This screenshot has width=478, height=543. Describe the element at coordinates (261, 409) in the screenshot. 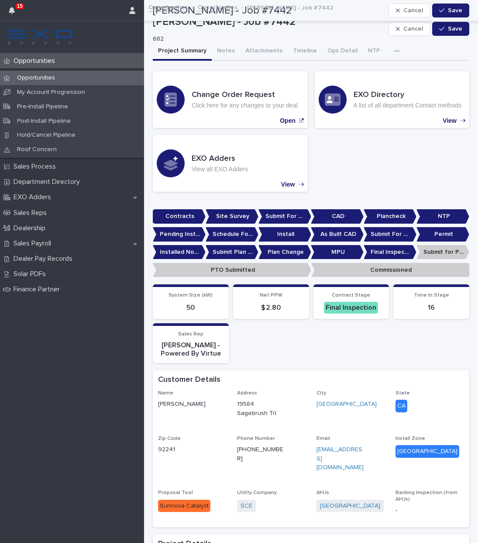

I see `p: 19584 Sagebrush Trl` at that location.